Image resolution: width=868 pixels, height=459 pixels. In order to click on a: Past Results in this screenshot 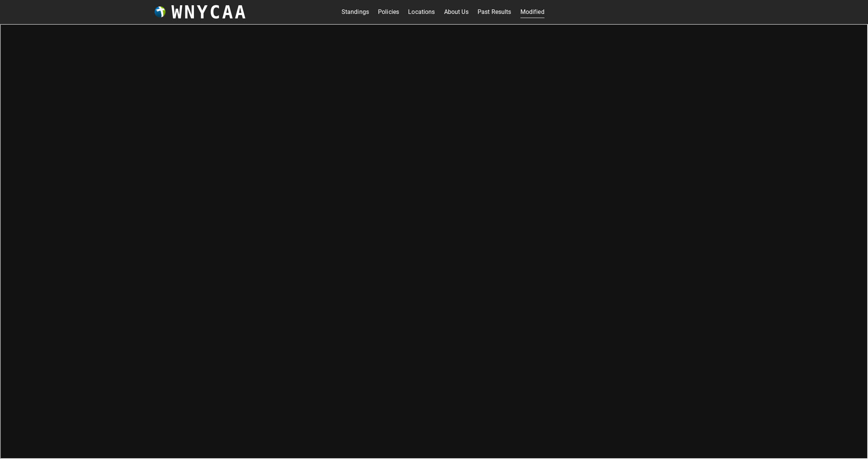, I will do `click(495, 12)`.